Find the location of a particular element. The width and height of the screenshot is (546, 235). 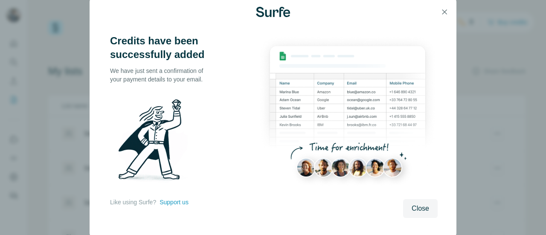

h3: Credits have been successfully added is located at coordinates (161, 48).